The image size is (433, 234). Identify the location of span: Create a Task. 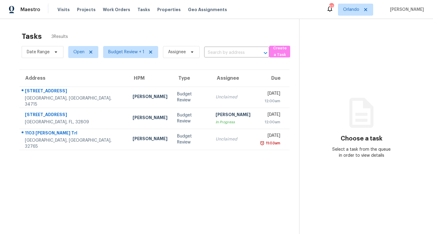
(280, 52).